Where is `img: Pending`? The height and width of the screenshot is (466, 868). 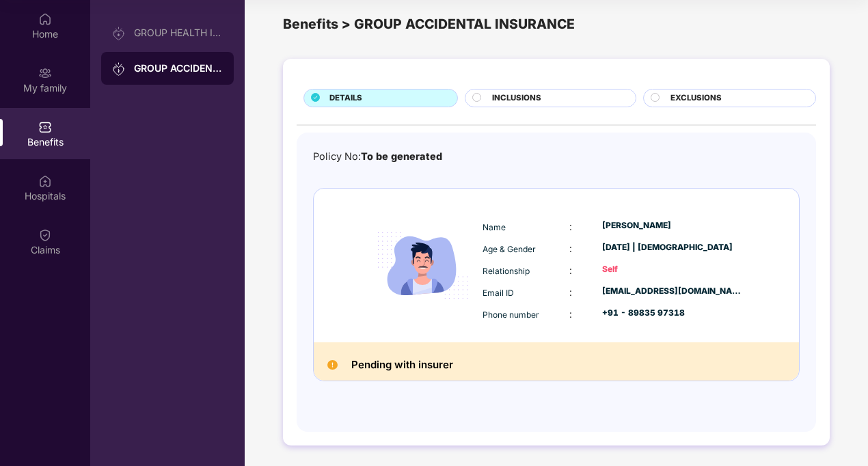
img: Pending is located at coordinates (332, 365).